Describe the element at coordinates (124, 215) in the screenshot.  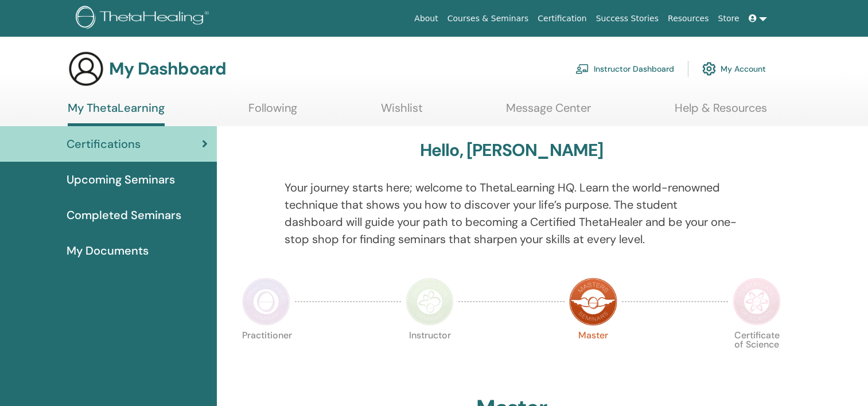
I see `span: Completed Seminars` at that location.